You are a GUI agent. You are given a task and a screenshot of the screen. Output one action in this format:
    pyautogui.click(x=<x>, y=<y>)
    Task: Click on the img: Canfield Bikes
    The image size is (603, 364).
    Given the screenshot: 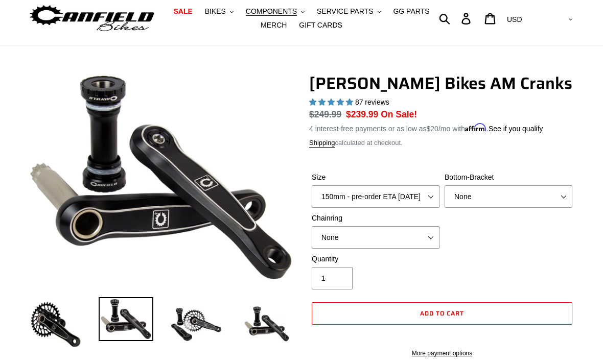 What is the action you would take?
    pyautogui.click(x=92, y=19)
    